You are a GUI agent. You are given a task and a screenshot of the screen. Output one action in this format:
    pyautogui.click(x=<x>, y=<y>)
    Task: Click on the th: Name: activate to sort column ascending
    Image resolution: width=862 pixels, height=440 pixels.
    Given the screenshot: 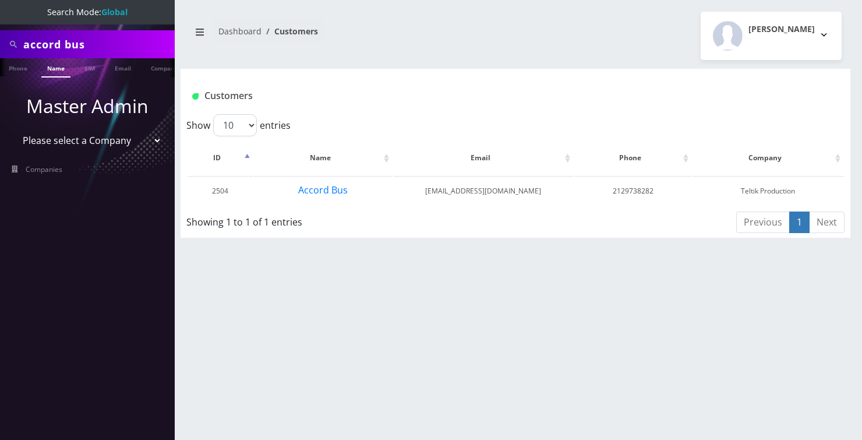 What is the action you would take?
    pyautogui.click(x=323, y=158)
    